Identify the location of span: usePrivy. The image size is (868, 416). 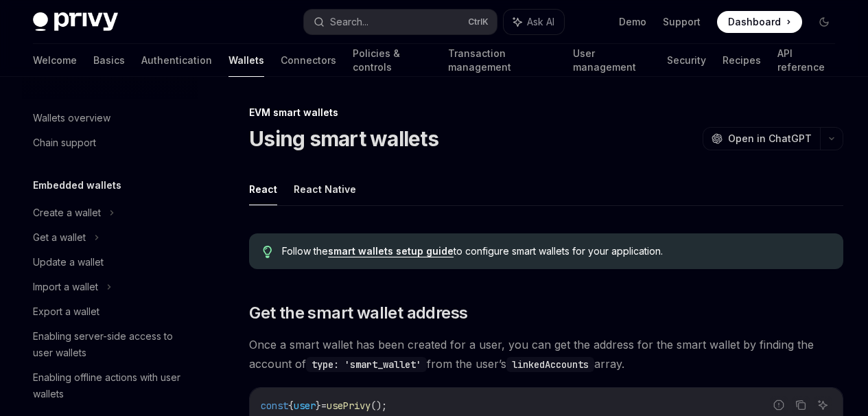
(348, 406).